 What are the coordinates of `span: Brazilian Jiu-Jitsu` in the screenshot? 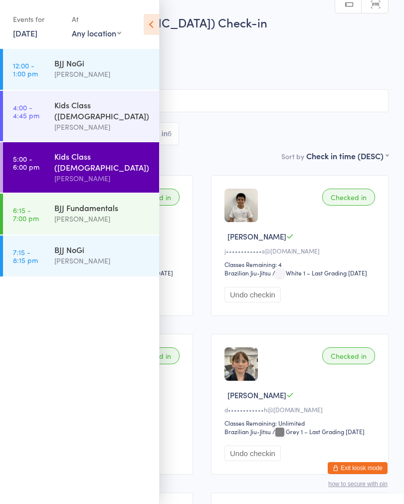 It's located at (202, 70).